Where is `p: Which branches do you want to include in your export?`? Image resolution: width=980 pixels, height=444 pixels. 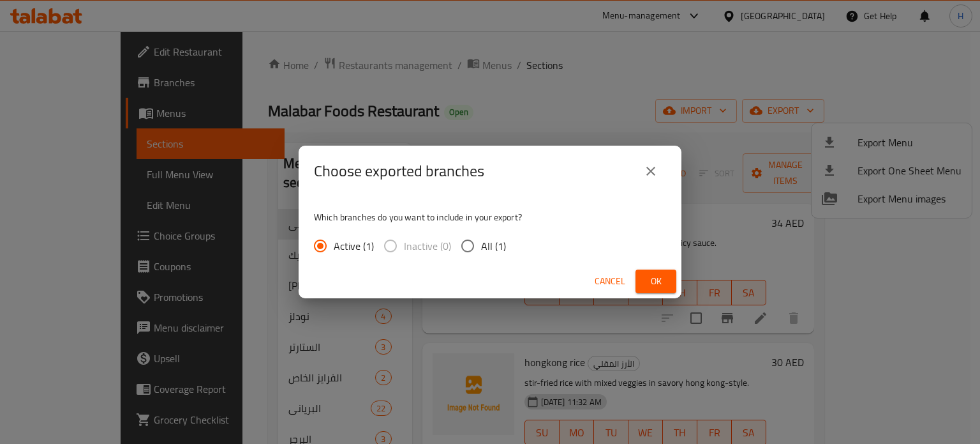 p: Which branches do you want to include in your export? is located at coordinates (490, 217).